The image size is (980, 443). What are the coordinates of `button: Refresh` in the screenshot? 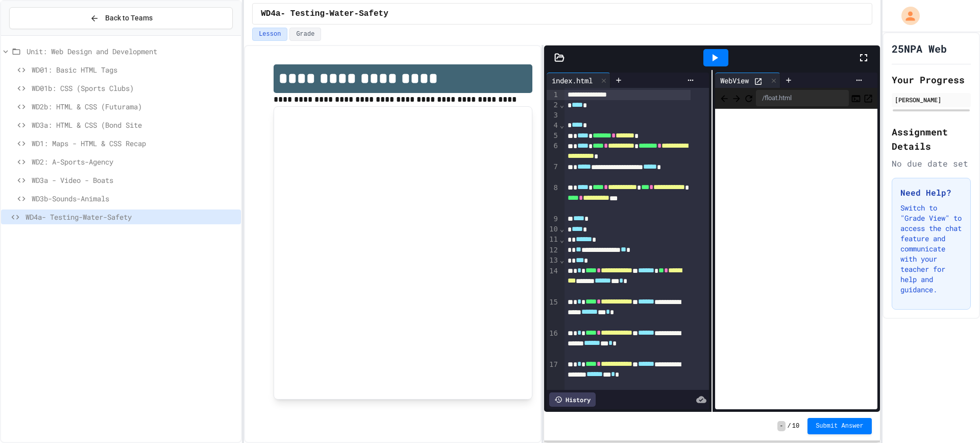 It's located at (749, 98).